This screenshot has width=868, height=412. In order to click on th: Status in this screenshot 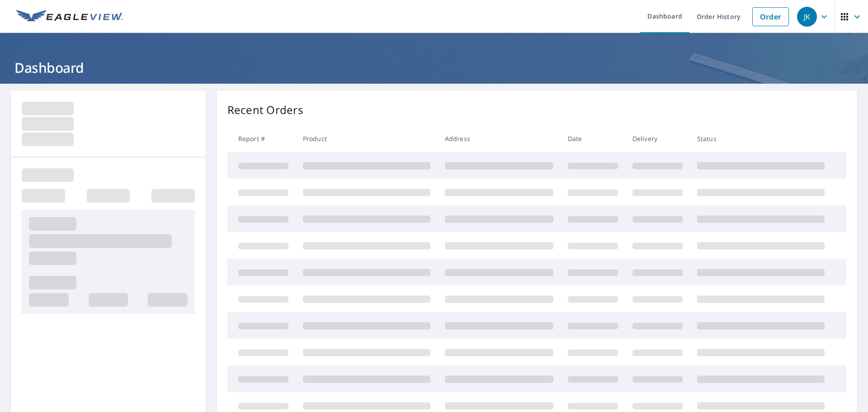, I will do `click(761, 139)`.